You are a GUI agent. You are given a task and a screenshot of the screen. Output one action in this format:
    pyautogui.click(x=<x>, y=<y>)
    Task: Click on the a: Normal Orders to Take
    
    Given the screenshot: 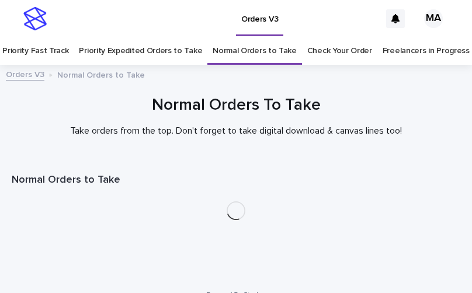 What is the action you would take?
    pyautogui.click(x=255, y=51)
    